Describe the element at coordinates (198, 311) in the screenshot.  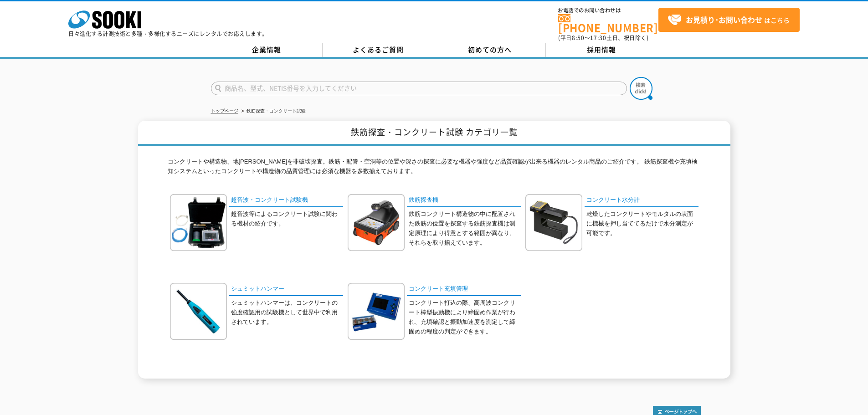
I see `img: シュミットハンマー` at that location.